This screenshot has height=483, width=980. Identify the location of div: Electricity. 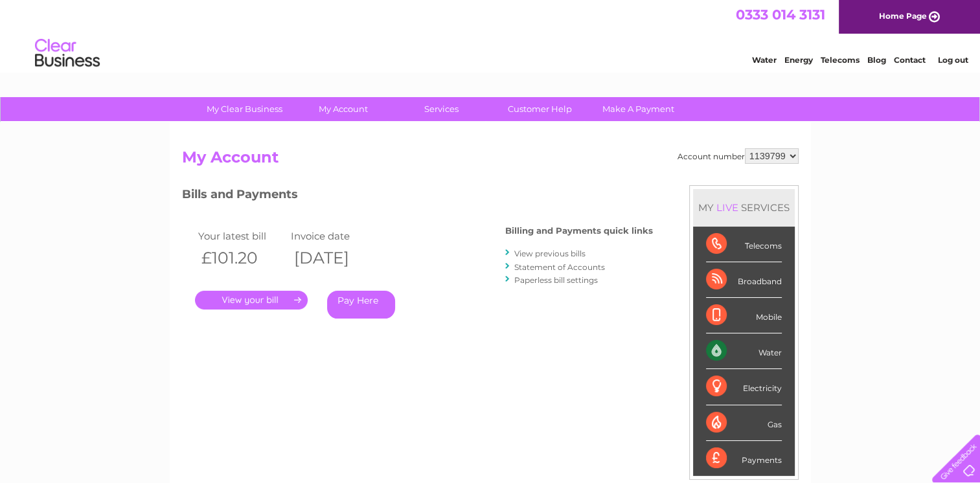
(743, 387).